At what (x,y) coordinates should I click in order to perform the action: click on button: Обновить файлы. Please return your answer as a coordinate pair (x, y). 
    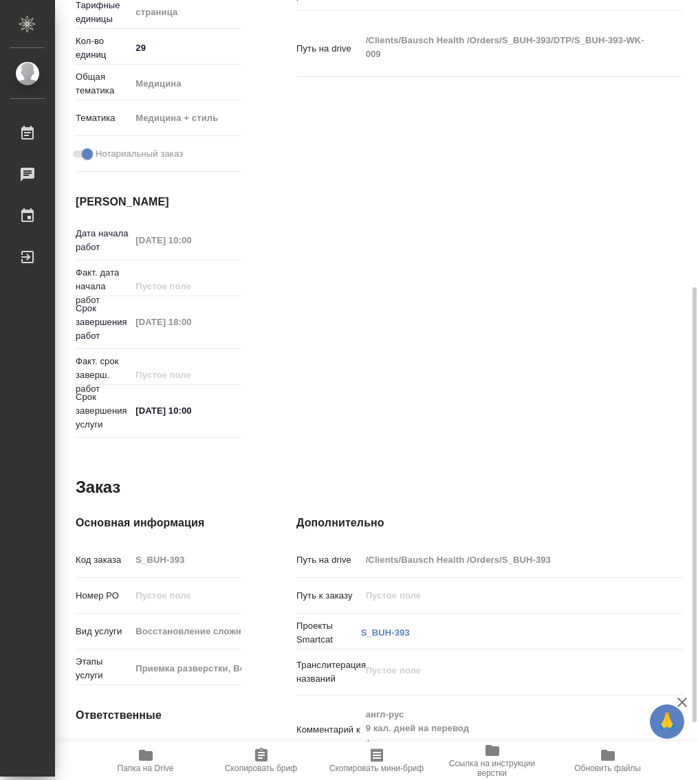
    Looking at the image, I should click on (608, 761).